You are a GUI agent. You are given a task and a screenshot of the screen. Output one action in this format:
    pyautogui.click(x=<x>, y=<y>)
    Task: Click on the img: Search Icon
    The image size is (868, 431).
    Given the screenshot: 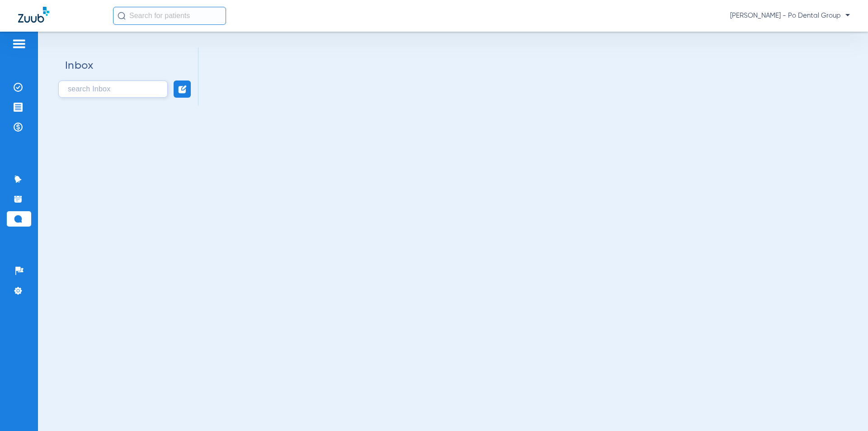 What is the action you would take?
    pyautogui.click(x=122, y=16)
    